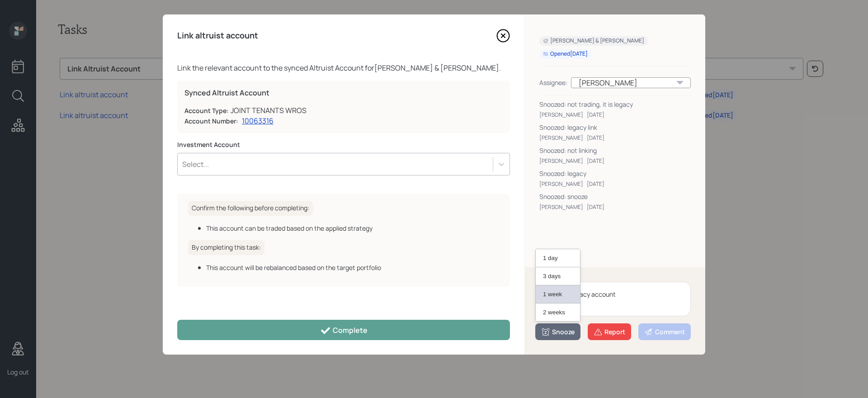  I want to click on div: Snoozed: snooze, so click(614, 196).